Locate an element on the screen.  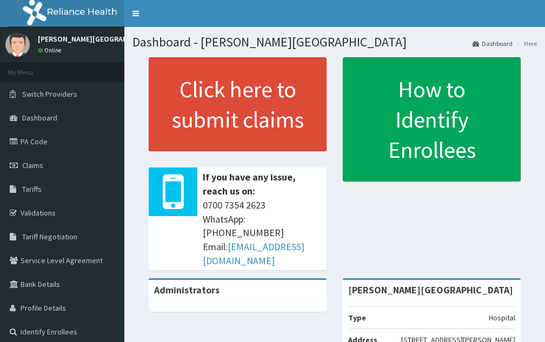
span: Tariffs is located at coordinates (32, 189).